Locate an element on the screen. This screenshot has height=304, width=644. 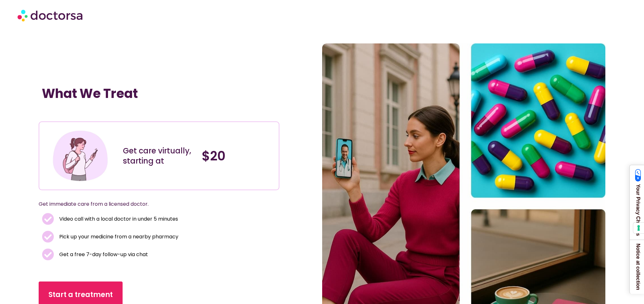
span: Get a free 7-day follow-up via chat is located at coordinates (102, 254).